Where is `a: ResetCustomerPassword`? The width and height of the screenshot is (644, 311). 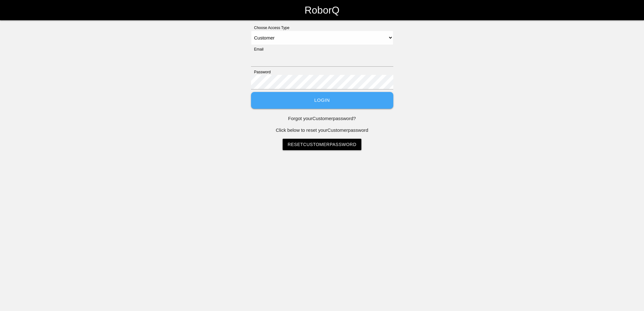
a: ResetCustomerPassword is located at coordinates (322, 144).